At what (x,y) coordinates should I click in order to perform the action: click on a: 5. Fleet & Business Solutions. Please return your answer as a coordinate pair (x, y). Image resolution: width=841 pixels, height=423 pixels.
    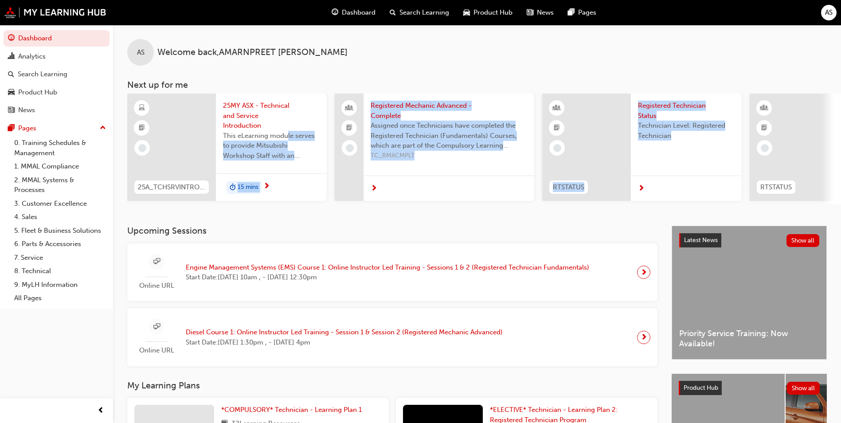
    Looking at the image, I should click on (60, 230).